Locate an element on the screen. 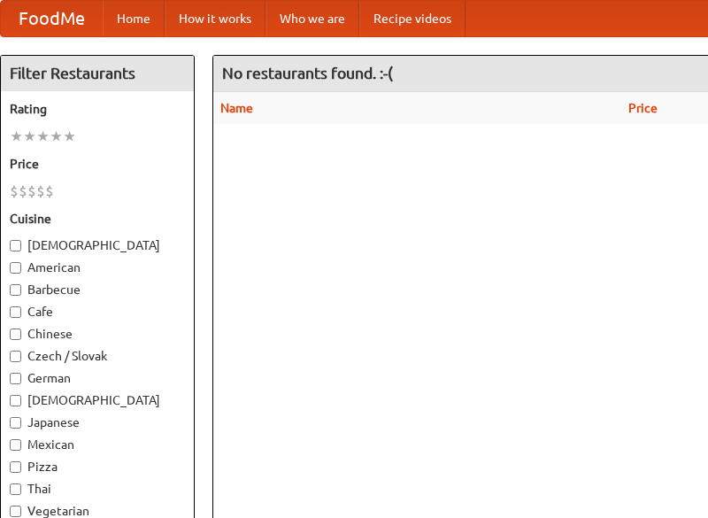 The height and width of the screenshot is (518, 708). label: American is located at coordinates (97, 267).